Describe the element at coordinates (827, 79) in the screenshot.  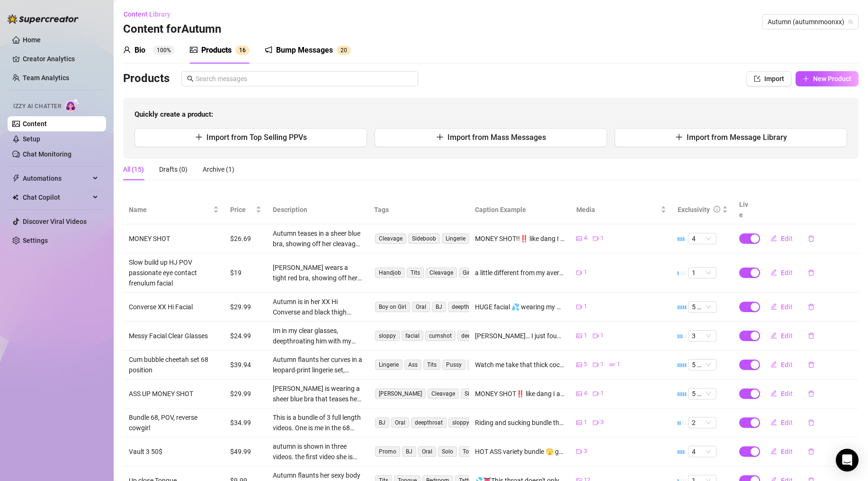
I see `button: New Product` at that location.